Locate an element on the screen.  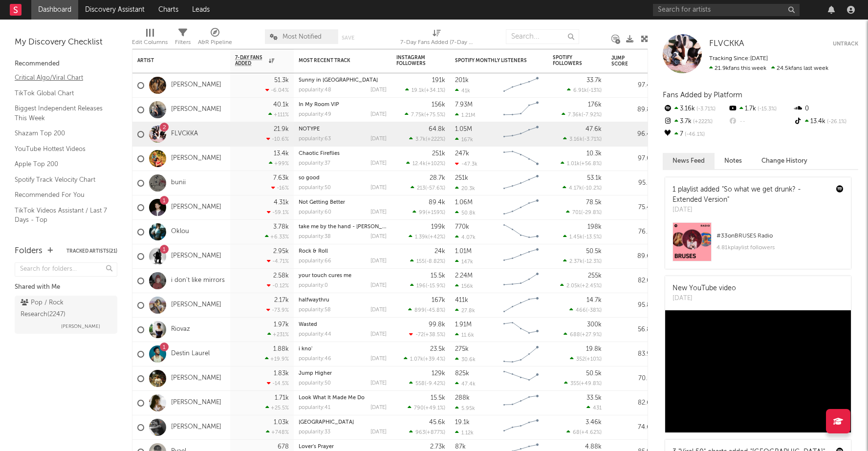
div: 28.7k is located at coordinates (438, 178).